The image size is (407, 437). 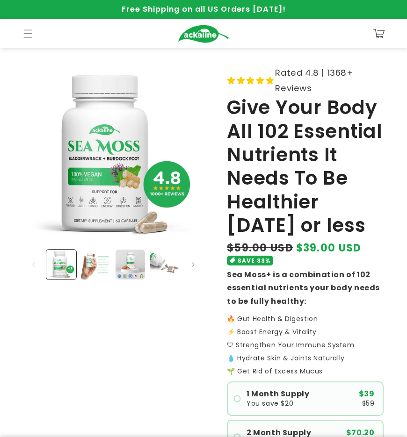 I want to click on button: Slide left, so click(x=34, y=265).